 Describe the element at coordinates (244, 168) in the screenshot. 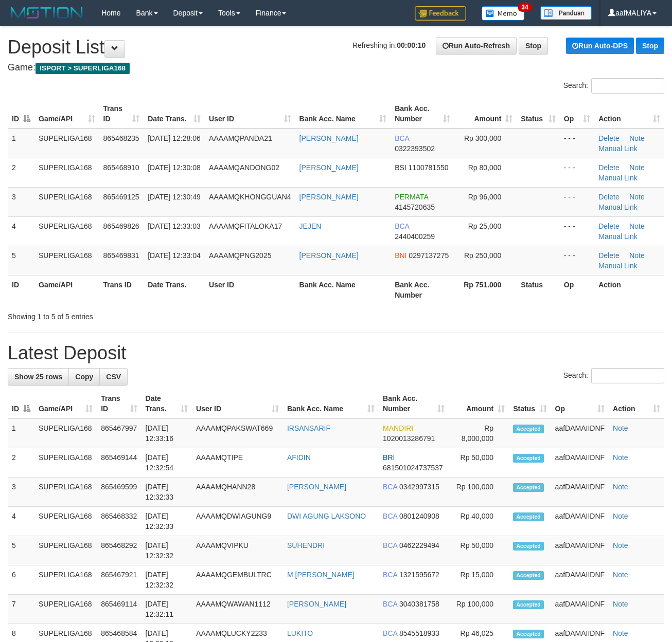

I see `span: AAAAMQANDONG02` at that location.